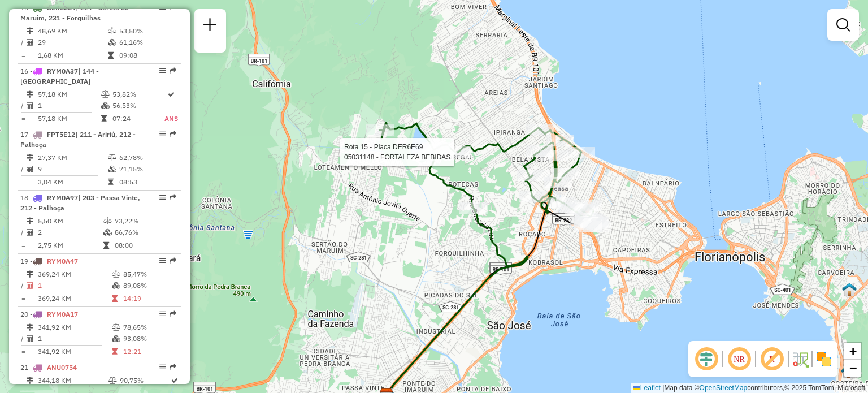  I want to click on span: 18 -, so click(80, 202).